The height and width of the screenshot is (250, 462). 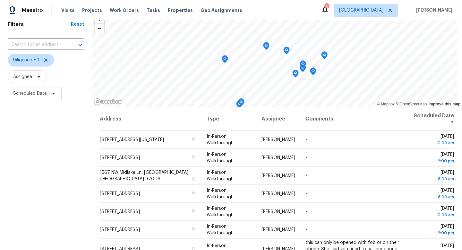 What do you see at coordinates (37, 45) in the screenshot?
I see `input: Search for an address...` at bounding box center [37, 45].